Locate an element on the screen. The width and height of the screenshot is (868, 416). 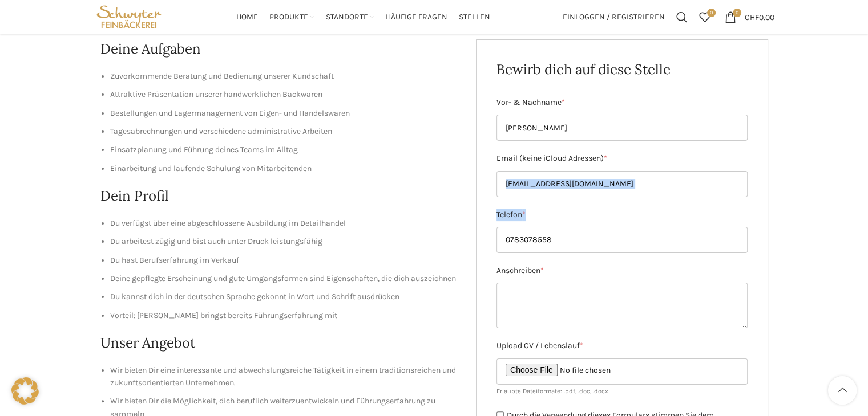
span: Häufige Fragen is located at coordinates (416, 17).